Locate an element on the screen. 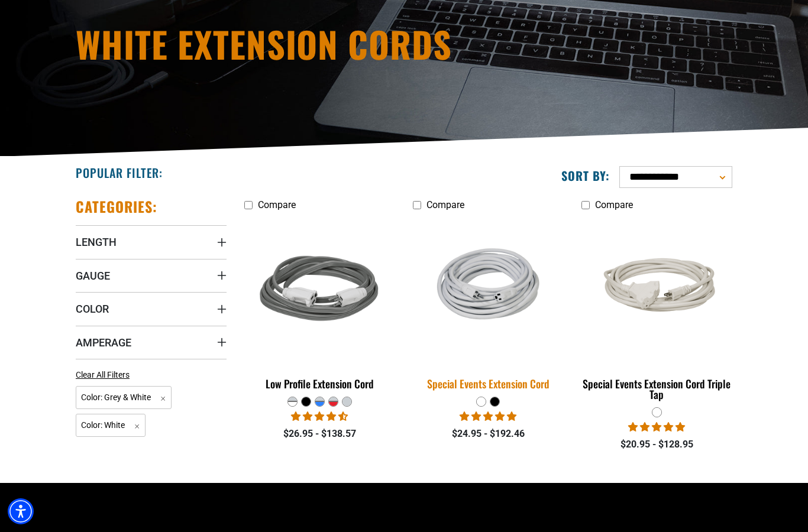  label: Sort by: is located at coordinates (585, 175).